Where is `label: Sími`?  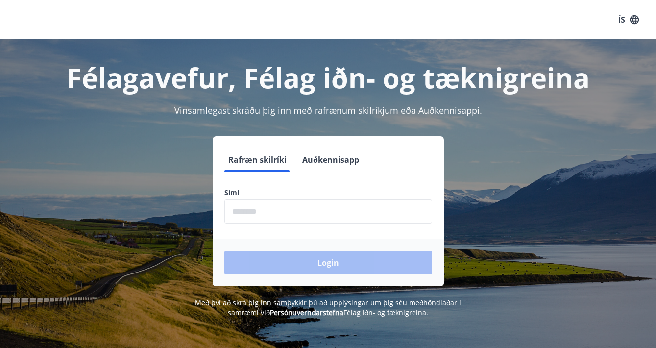
label: Sími is located at coordinates (328, 193).